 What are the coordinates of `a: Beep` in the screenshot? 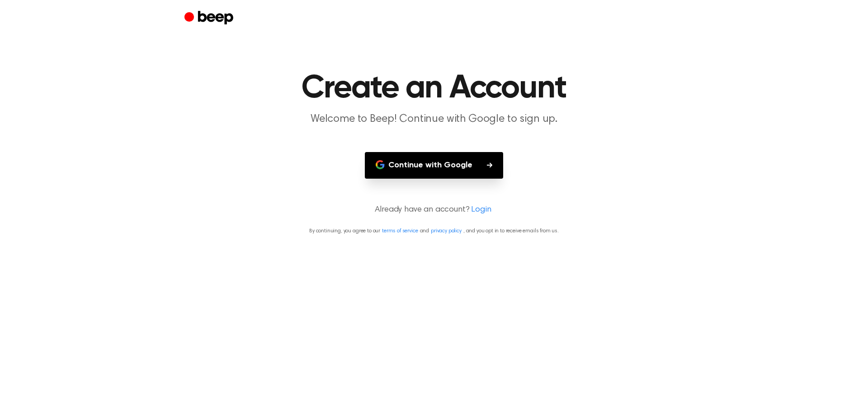 It's located at (210, 18).